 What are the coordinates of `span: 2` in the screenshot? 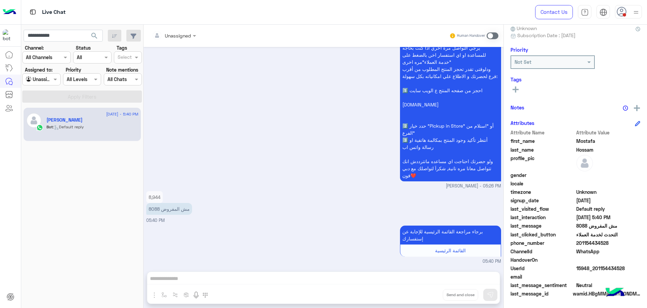 It's located at (609, 251).